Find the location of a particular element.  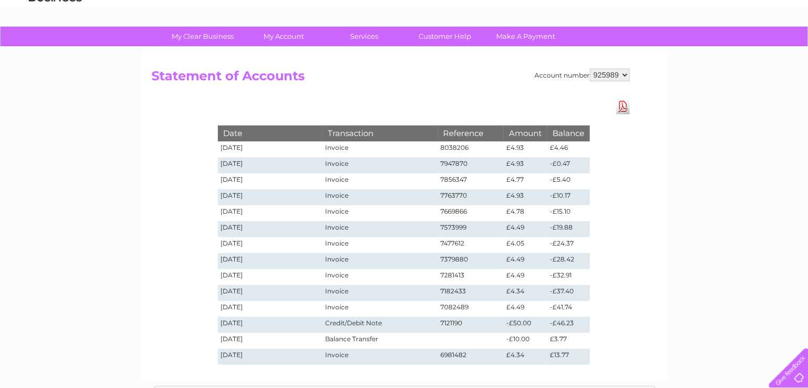

td: 8038206 is located at coordinates (471, 149).